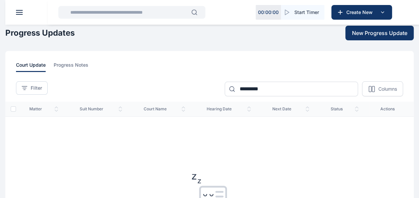 This screenshot has height=198, width=419. I want to click on span: progress notes, so click(71, 67).